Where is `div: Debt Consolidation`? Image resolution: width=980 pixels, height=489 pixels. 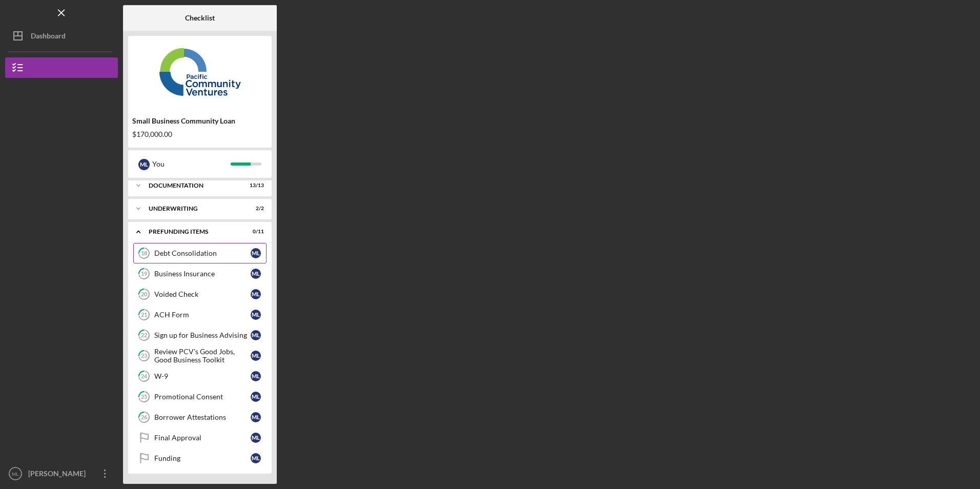
div: Debt Consolidation is located at coordinates (202, 253).